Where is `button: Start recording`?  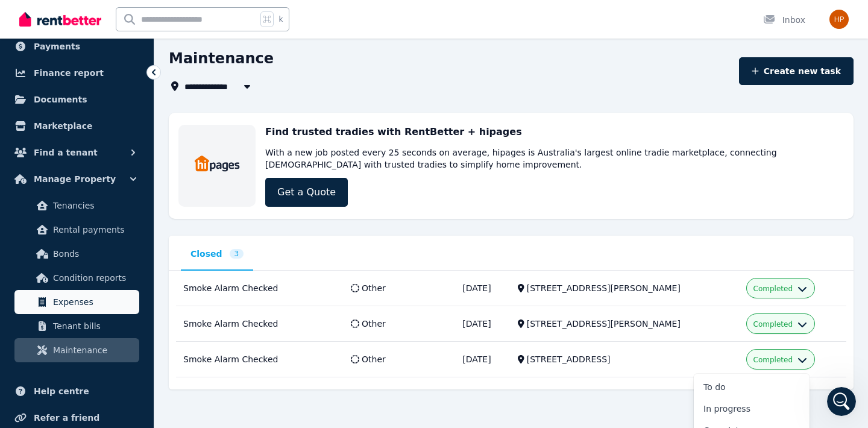 button: Start recording is located at coordinates (82, 340).